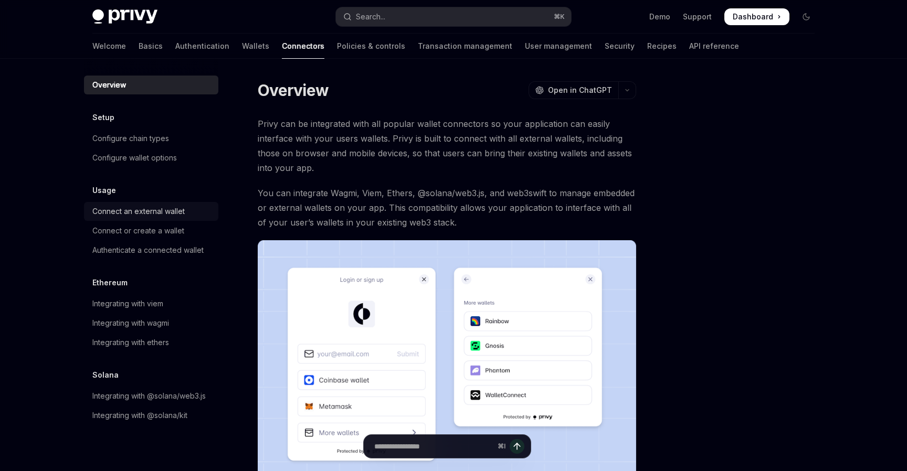 This screenshot has height=471, width=907. I want to click on a: Recipes, so click(662, 46).